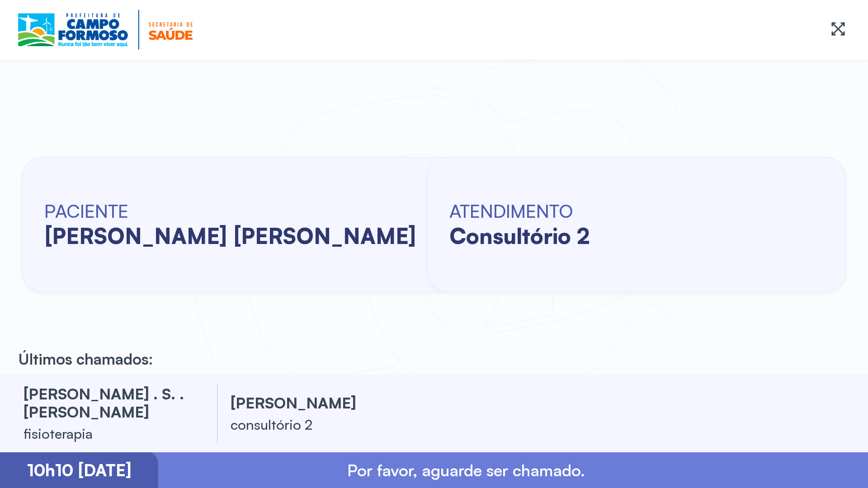  I want to click on div: fisioterapia, so click(109, 433).